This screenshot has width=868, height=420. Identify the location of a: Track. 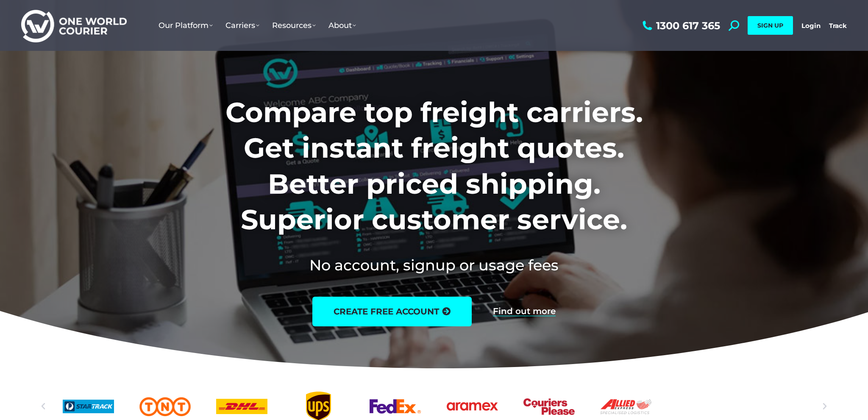
(837, 26).